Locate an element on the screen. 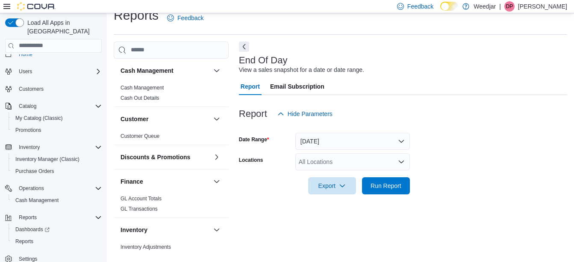  span: Dark Mode is located at coordinates (441, 11).